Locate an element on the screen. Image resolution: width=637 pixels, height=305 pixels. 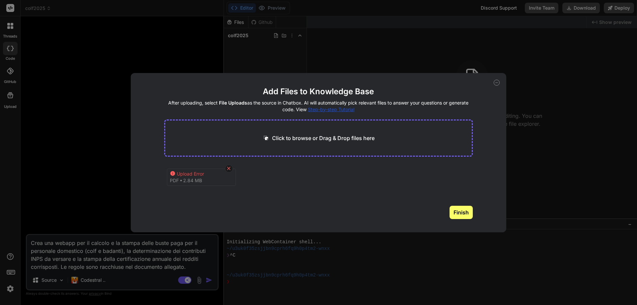
div: Upload Error is located at coordinates (203, 174).